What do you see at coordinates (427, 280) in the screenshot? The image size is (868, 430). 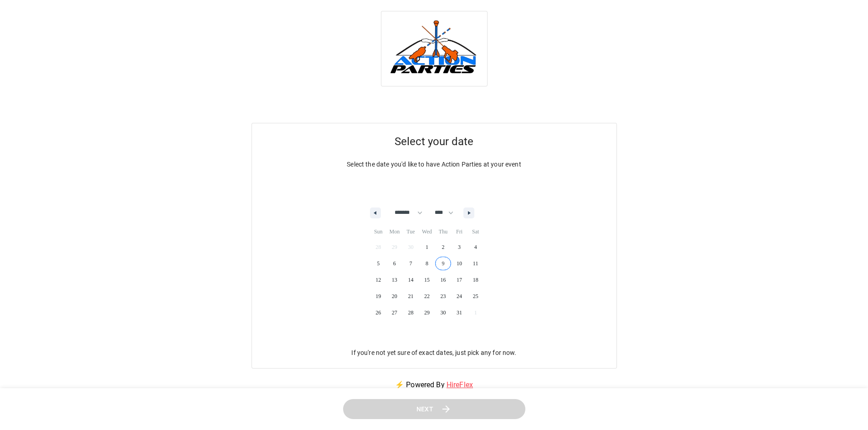 I see `button: 15` at bounding box center [427, 280].